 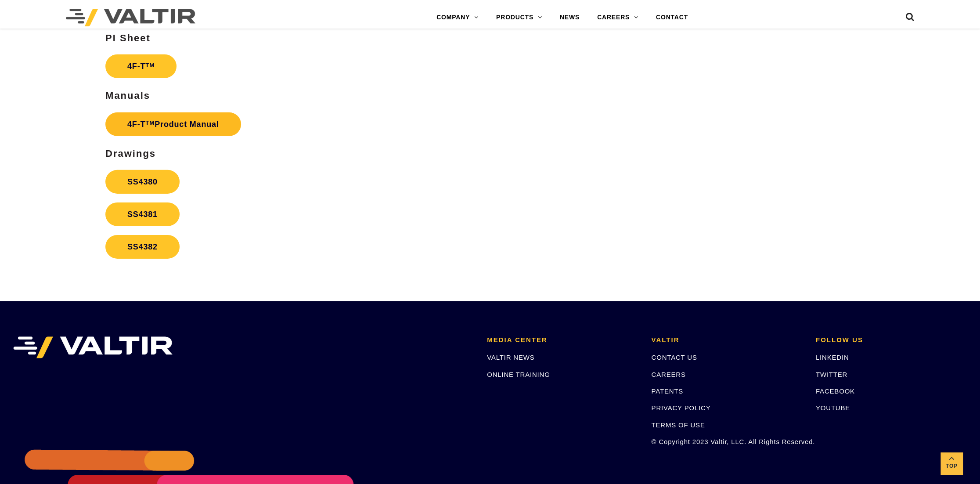 What do you see at coordinates (458, 18) in the screenshot?
I see `a: COMPANY` at bounding box center [458, 18].